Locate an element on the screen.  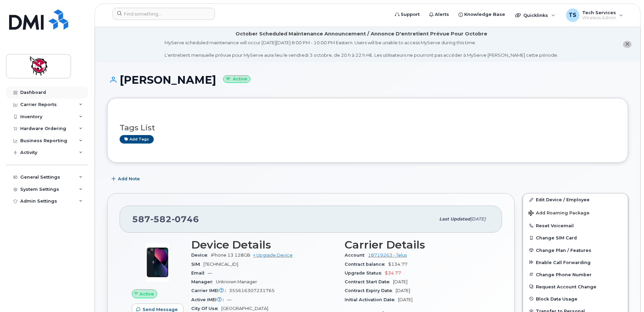
small: Active is located at coordinates (237, 79).